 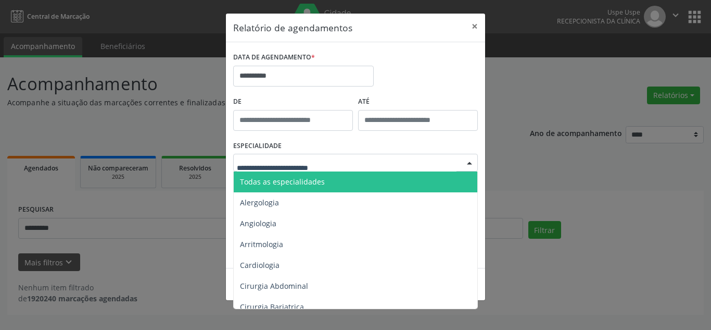 I want to click on span: Todas as especialidades, so click(x=282, y=181).